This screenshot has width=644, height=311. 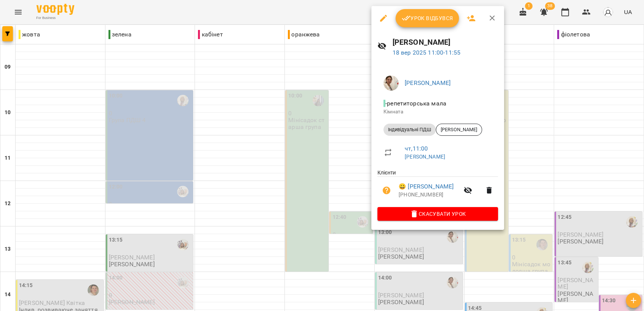 What do you see at coordinates (427, 52) in the screenshot?
I see `a: 18 вер 2025 11:00-11:55` at bounding box center [427, 52].